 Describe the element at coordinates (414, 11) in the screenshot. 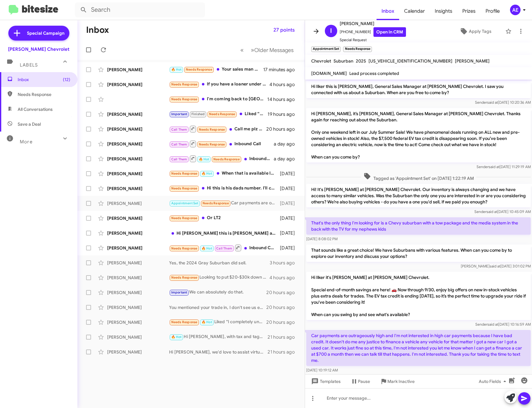

I see `a: Calendar` at that location.